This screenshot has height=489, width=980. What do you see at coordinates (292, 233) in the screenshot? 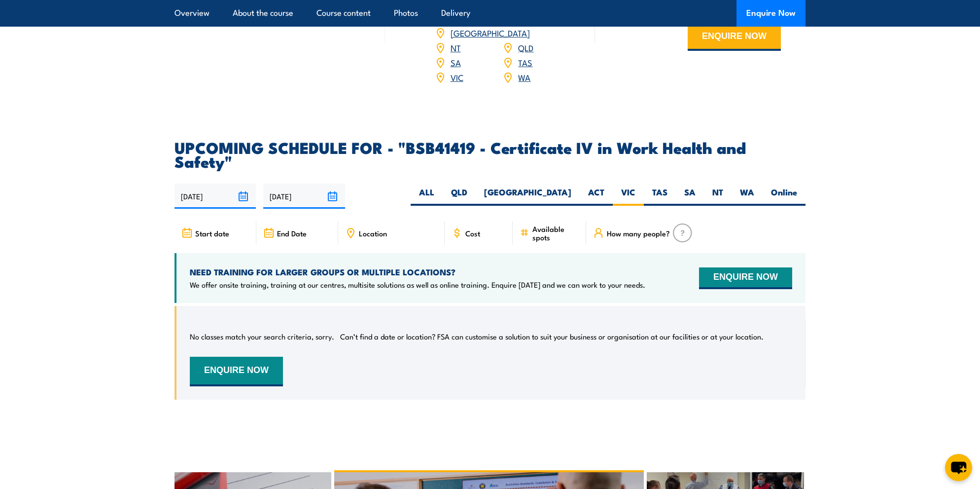
I see `span: End Date` at bounding box center [292, 233].